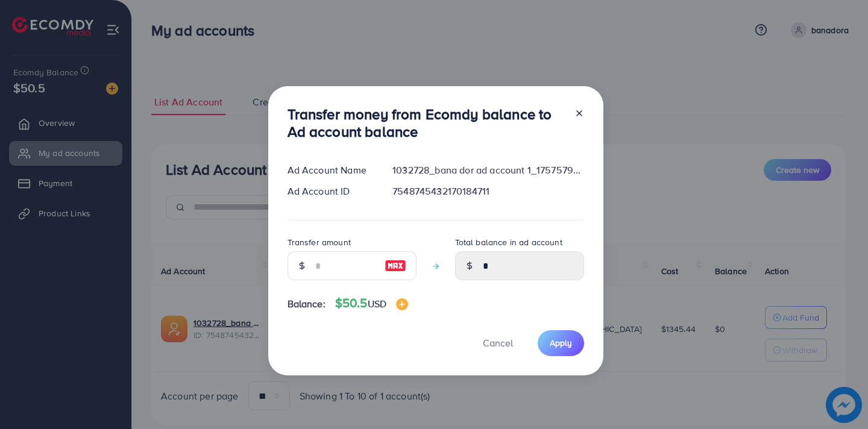  I want to click on label: Total balance in ad account, so click(509, 242).